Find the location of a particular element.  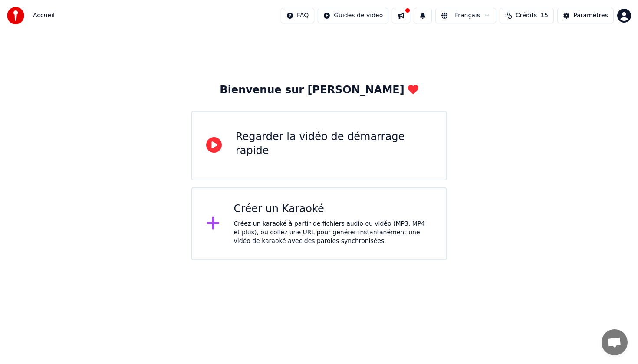

span: Accueil is located at coordinates (44, 15).